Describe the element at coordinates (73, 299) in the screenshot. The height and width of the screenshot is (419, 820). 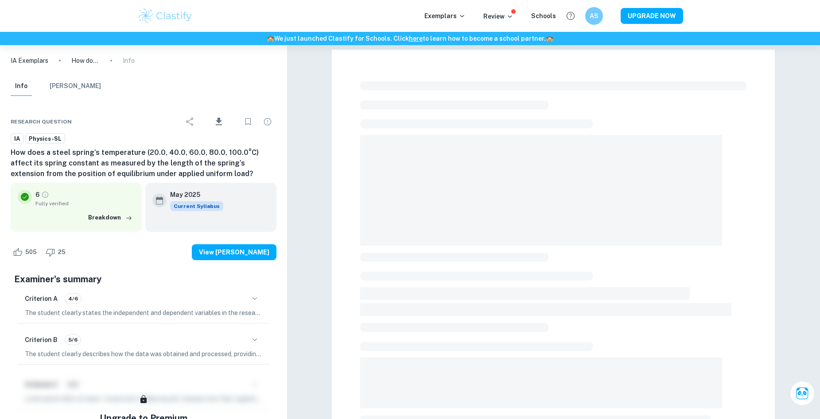
I see `span: 4/6` at that location.